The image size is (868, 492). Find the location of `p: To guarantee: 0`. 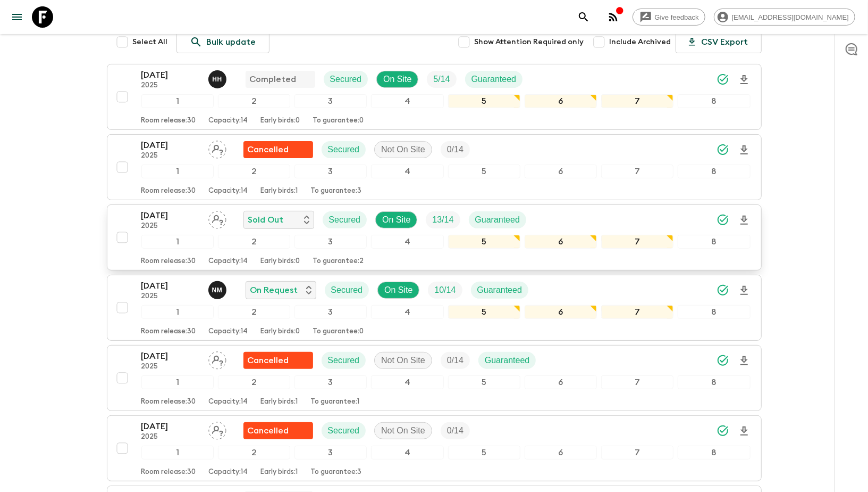

p: To guarantee: 0 is located at coordinates (339, 332).